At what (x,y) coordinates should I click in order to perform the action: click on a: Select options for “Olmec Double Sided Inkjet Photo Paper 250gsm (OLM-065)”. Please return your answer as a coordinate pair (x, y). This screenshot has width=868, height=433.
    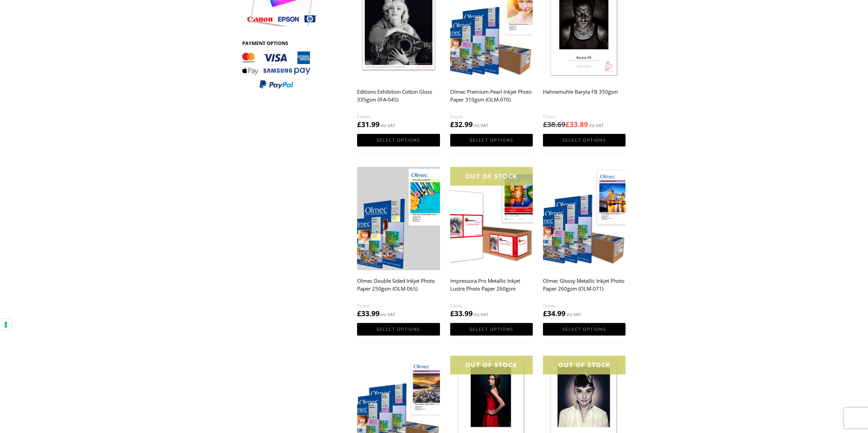
    Looking at the image, I should click on (398, 330).